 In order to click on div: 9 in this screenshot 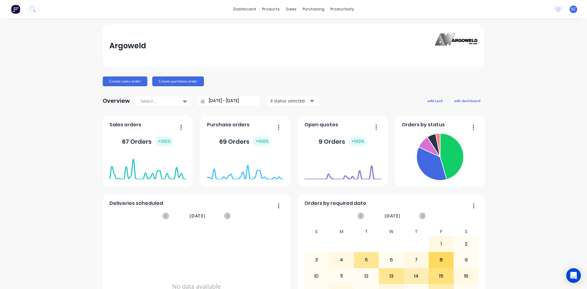, I will do `click(466, 260)`.